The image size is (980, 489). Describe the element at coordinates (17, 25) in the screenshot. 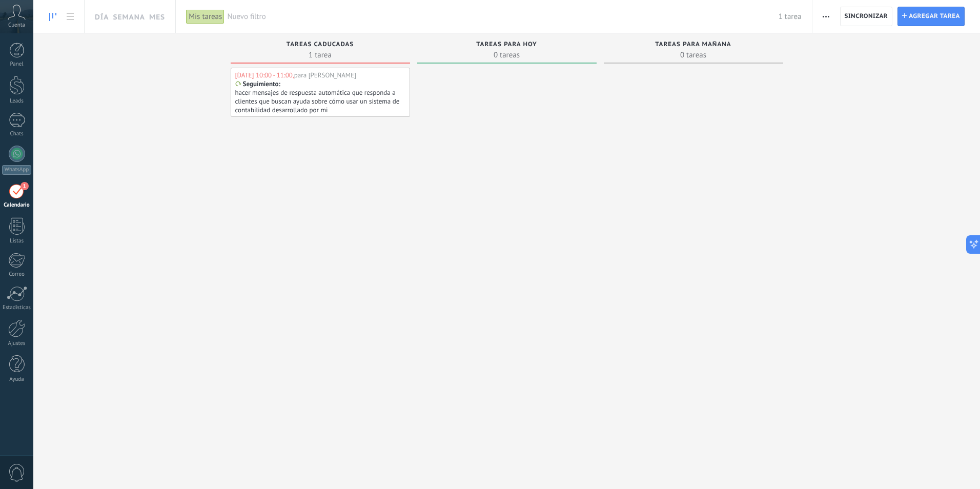

I see `span: Cuenta` at that location.